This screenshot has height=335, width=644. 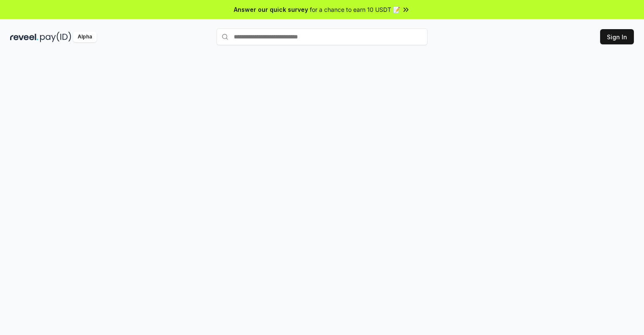 What do you see at coordinates (85, 37) in the screenshot?
I see `div: Alpha` at bounding box center [85, 37].